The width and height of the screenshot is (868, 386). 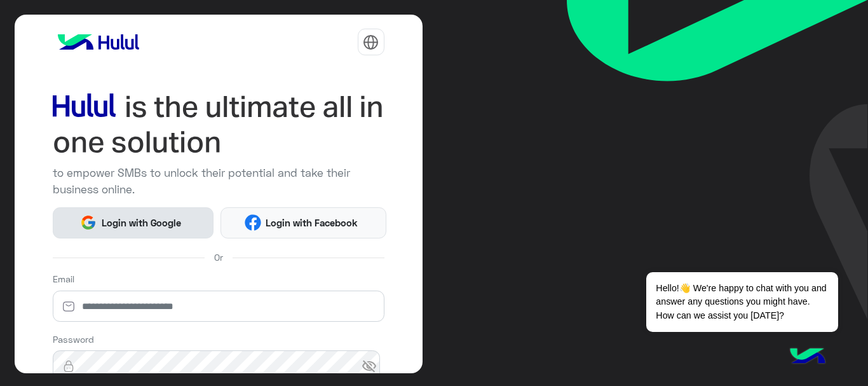 What do you see at coordinates (133, 223) in the screenshot?
I see `button: Login with Google` at bounding box center [133, 223].